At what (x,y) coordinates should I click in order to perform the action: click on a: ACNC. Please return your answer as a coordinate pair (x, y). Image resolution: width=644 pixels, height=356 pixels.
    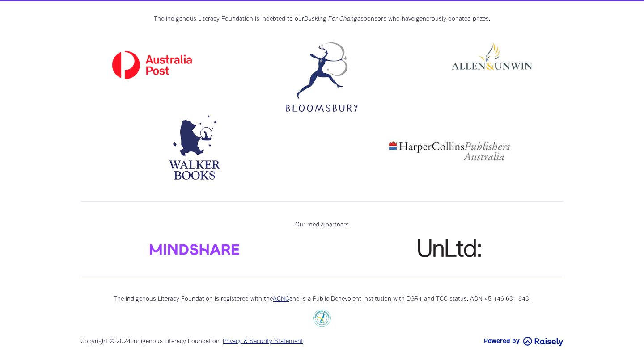
    Looking at the image, I should click on (281, 299).